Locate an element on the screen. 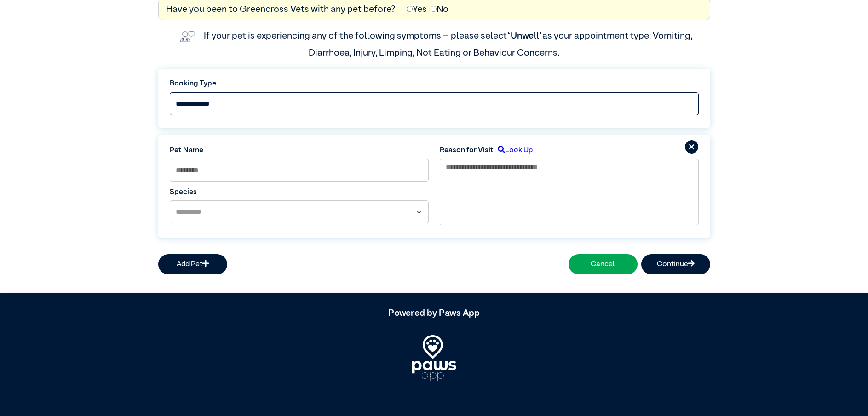 This screenshot has width=868, height=416. button: Continue is located at coordinates (676, 264).